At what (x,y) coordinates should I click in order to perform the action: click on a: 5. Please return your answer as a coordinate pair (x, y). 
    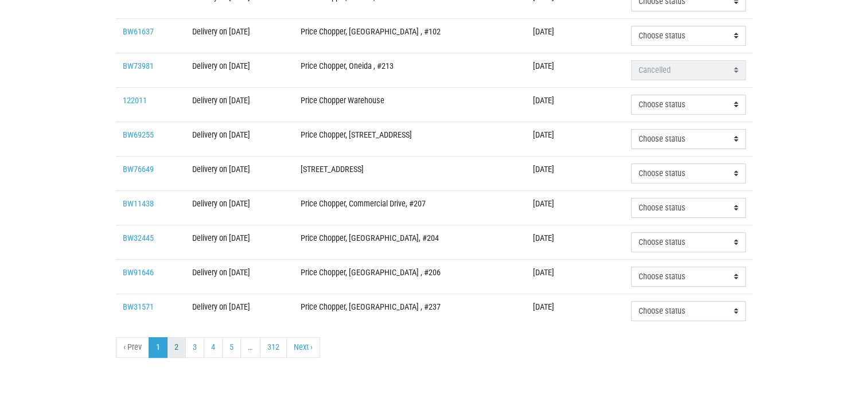
    Looking at the image, I should click on (231, 347).